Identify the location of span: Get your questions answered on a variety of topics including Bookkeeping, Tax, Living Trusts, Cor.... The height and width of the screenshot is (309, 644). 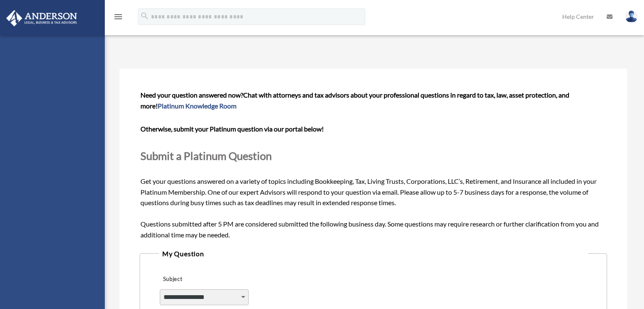
(373, 164).